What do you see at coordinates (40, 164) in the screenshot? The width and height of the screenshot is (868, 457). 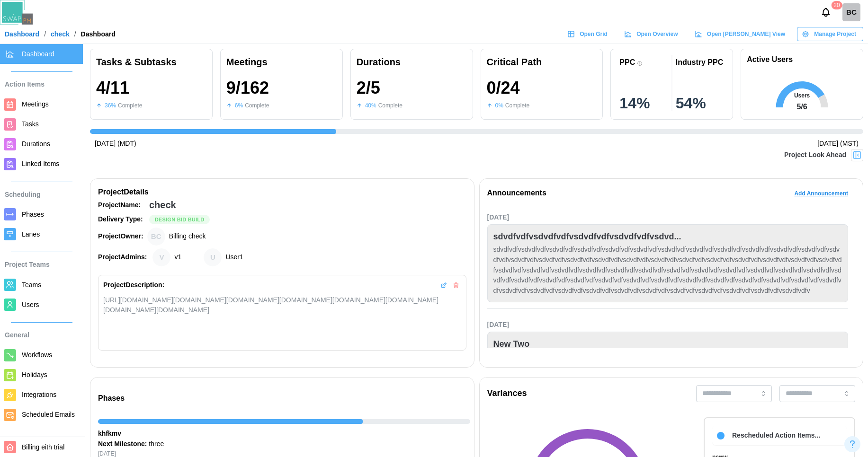 I see `span: Linked Items` at bounding box center [40, 164].